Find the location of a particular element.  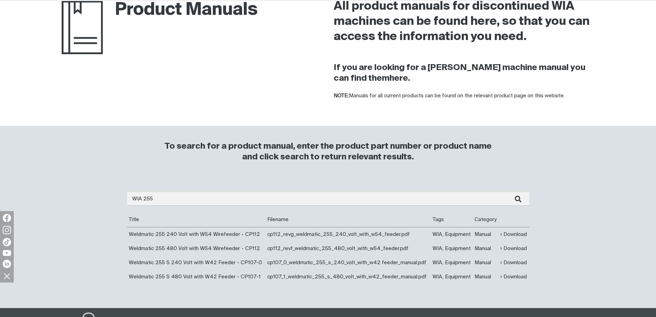

img: LinkedIn is located at coordinates (7, 263).